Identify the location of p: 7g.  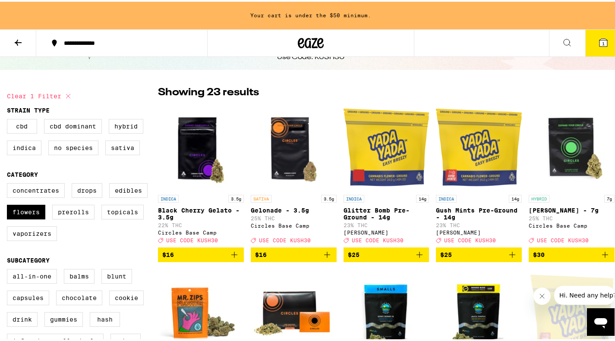
(609, 197).